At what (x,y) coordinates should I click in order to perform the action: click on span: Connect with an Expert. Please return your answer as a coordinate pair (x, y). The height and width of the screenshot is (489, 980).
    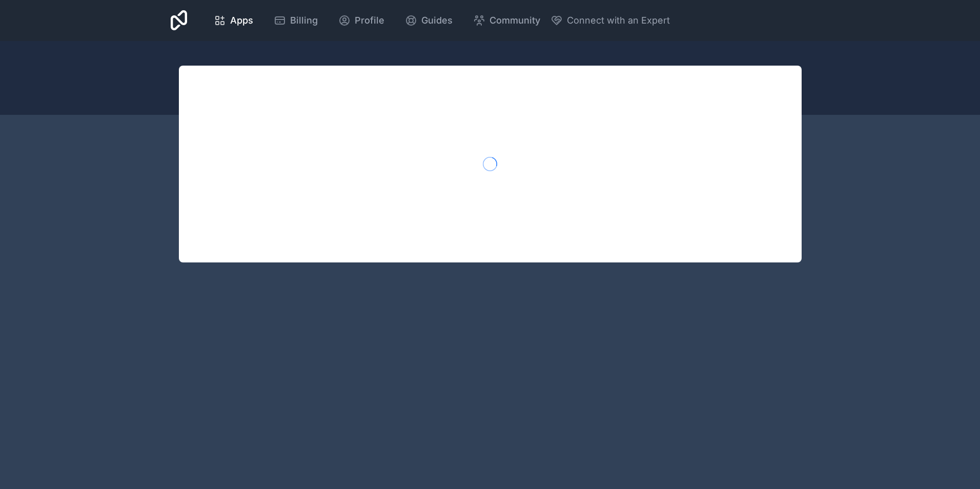
    Looking at the image, I should click on (618, 21).